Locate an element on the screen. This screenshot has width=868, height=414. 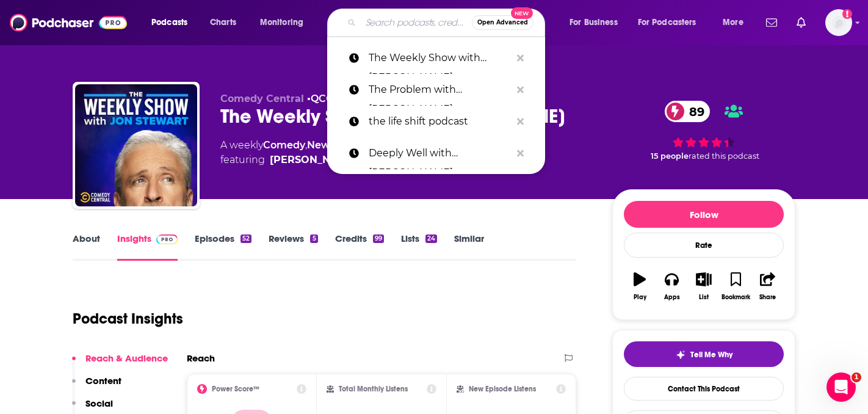
h2: Reach is located at coordinates (201, 358).